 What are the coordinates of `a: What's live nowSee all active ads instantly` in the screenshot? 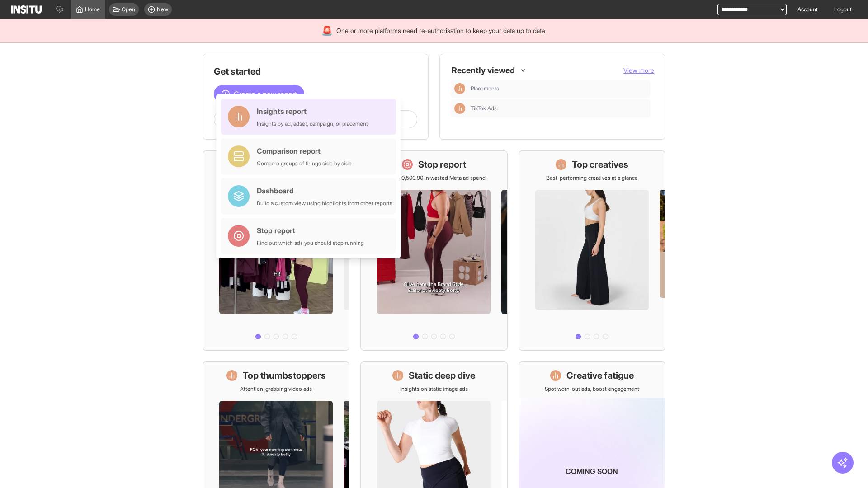 It's located at (276, 250).